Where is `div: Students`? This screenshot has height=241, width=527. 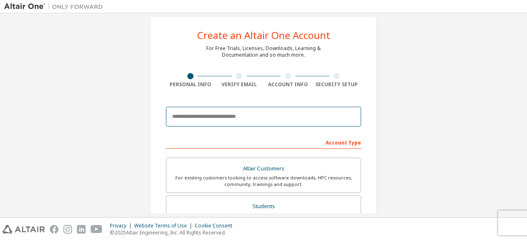
div: Students is located at coordinates (263, 207).